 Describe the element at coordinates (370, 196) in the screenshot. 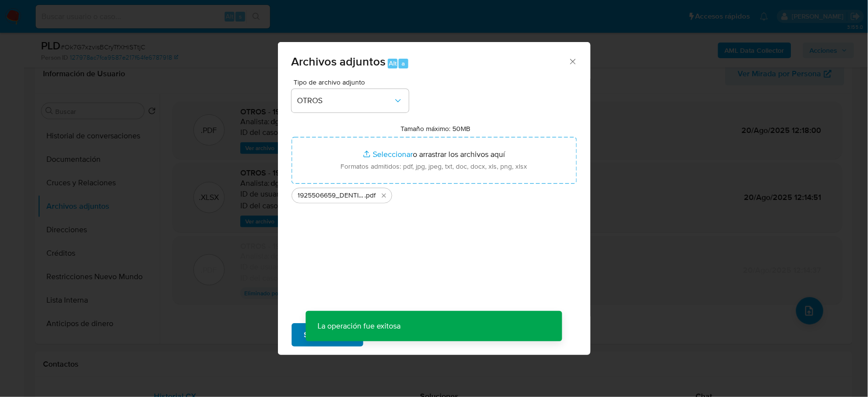

I see `span: .pdf` at that location.